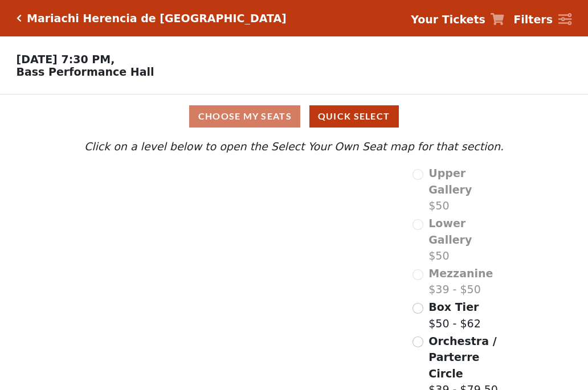  What do you see at coordinates (542, 19) in the screenshot?
I see `a: Filters` at bounding box center [542, 19].